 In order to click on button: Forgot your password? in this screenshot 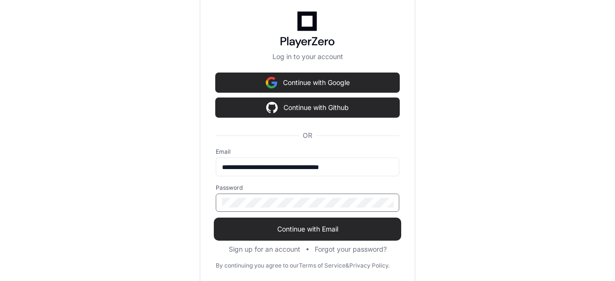, I will do `click(351, 249)`.